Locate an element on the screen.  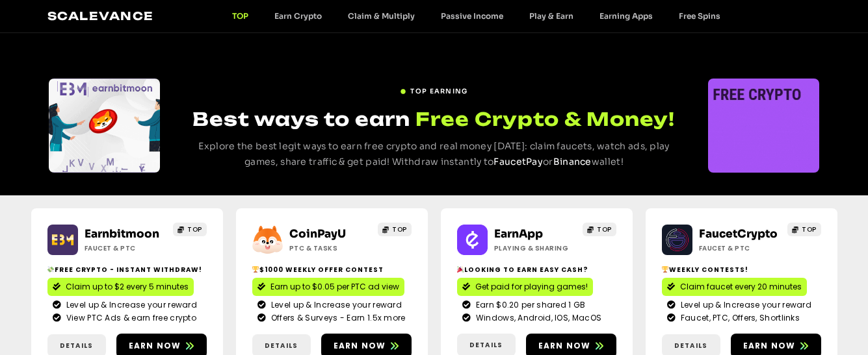
span: Faucet, PTC, Offers, Shortlinks is located at coordinates (738, 319).